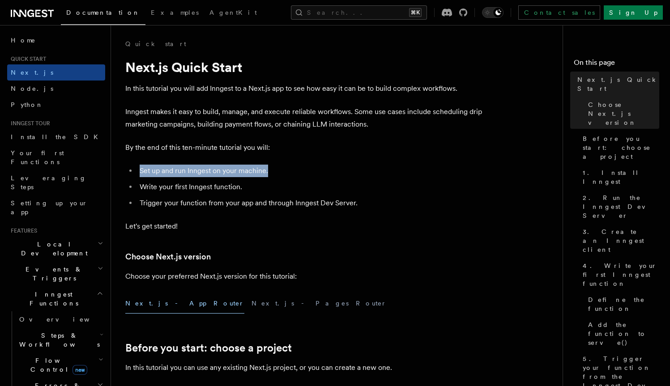  I want to click on a: Install the SDK, so click(56, 137).